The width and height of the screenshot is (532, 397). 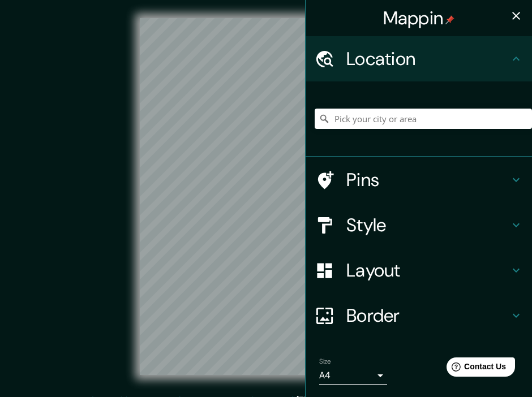 I want to click on div: A4, so click(x=353, y=376).